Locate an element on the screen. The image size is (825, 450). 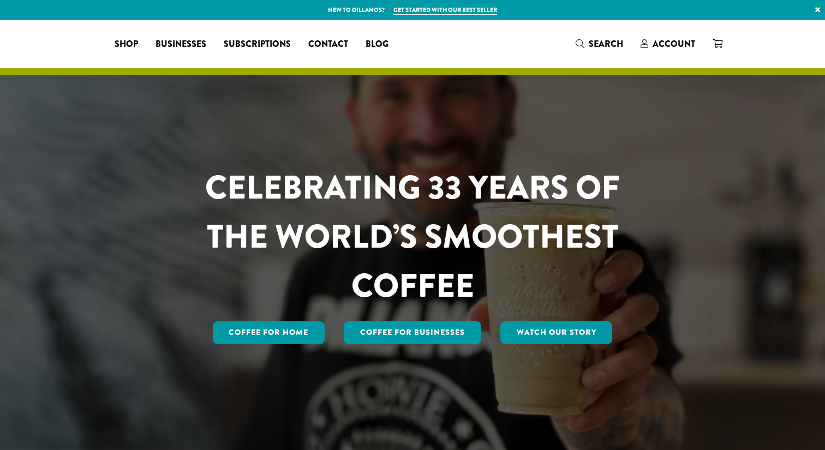
span: Businesses is located at coordinates (181, 44).